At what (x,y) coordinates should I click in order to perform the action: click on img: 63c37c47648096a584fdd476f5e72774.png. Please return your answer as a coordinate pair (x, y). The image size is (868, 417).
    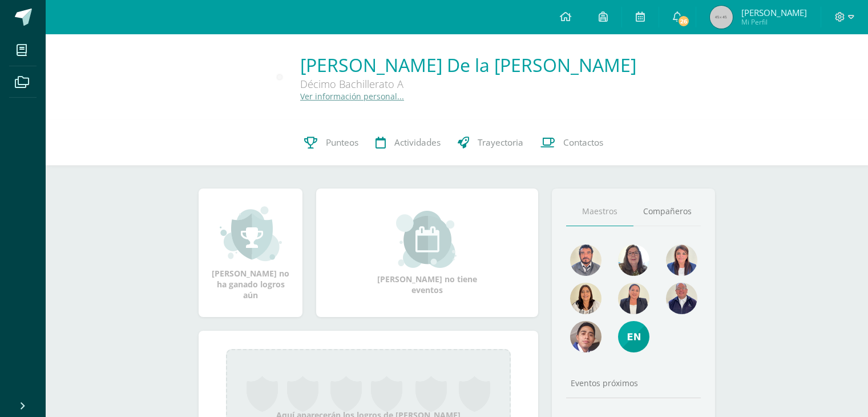
    Looking at the image, I should click on (681, 298).